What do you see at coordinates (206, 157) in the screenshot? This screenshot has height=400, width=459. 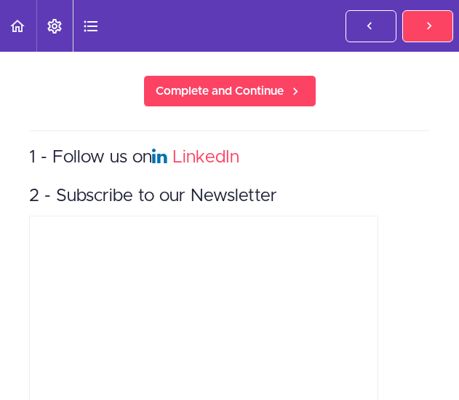 I see `a: LinkedIn` at bounding box center [206, 157].